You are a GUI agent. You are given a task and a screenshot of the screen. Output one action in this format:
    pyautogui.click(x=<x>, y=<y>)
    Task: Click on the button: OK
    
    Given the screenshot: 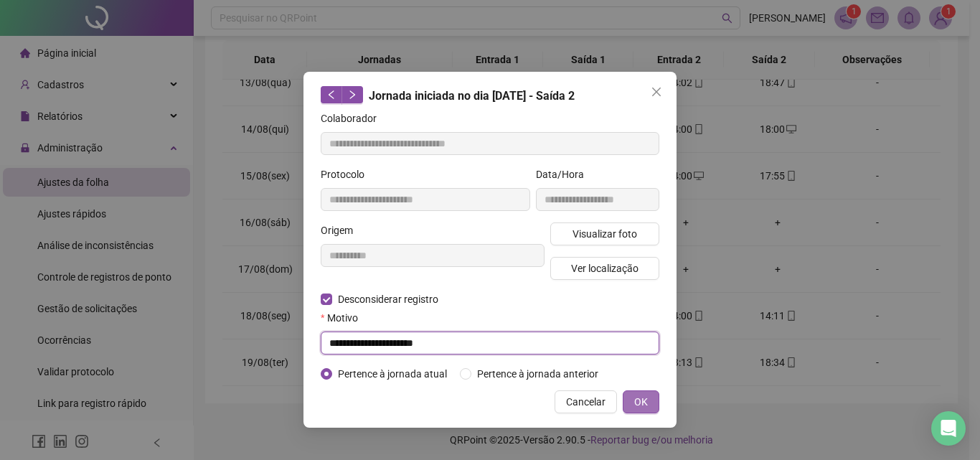 What is the action you would take?
    pyautogui.click(x=641, y=402)
    